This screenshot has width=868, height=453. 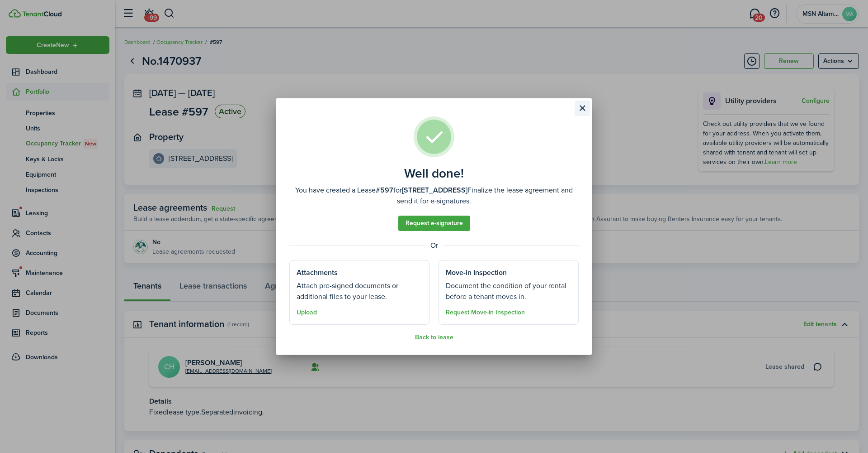 What do you see at coordinates (434, 245) in the screenshot?
I see `well-done-separator: Or` at bounding box center [434, 245].